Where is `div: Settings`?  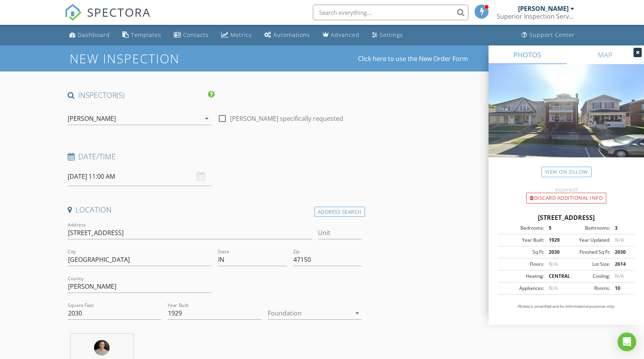 div: Settings is located at coordinates (391, 34).